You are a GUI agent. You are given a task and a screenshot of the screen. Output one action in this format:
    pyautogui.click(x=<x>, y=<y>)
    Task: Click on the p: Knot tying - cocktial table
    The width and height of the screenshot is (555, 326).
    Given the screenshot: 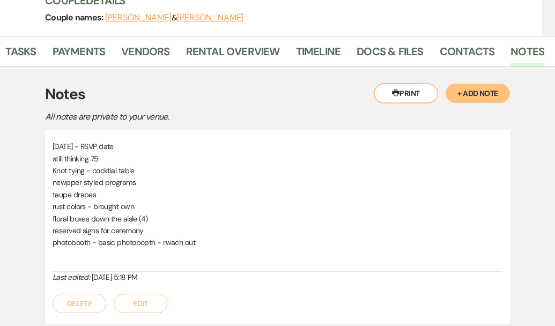 What is the action you would take?
    pyautogui.click(x=277, y=171)
    